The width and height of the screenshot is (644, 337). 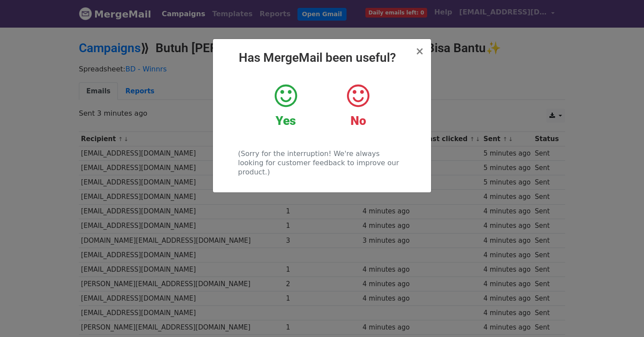 I want to click on h2: Has MergeMail been useful?, so click(x=322, y=58).